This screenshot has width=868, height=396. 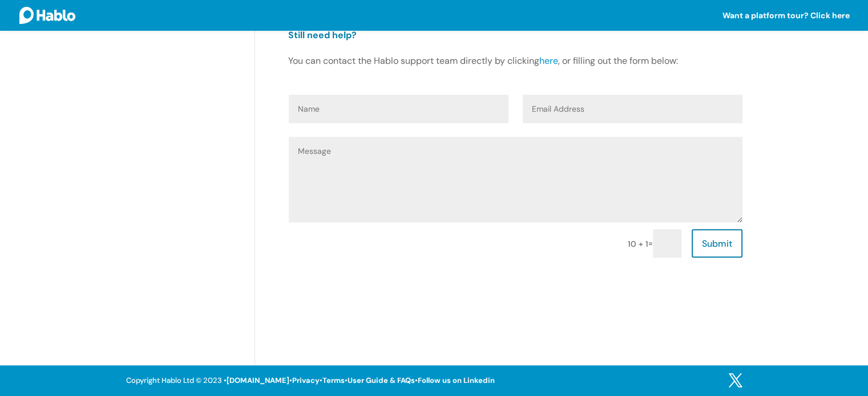 I want to click on button: Submit, so click(x=717, y=243).